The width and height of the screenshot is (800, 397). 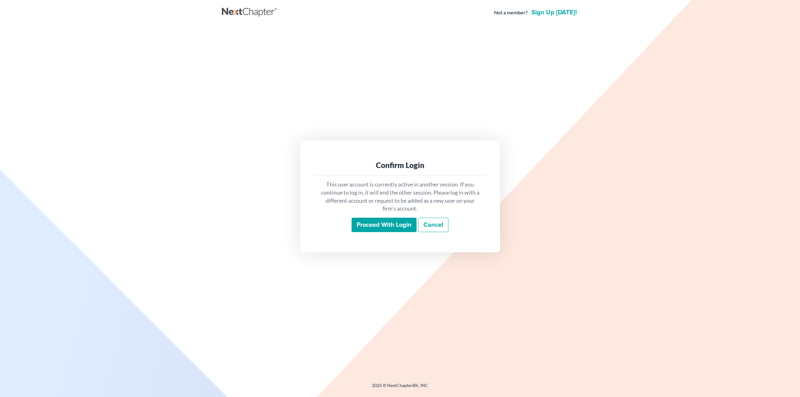 What do you see at coordinates (511, 12) in the screenshot?
I see `strong: Not a member?` at bounding box center [511, 12].